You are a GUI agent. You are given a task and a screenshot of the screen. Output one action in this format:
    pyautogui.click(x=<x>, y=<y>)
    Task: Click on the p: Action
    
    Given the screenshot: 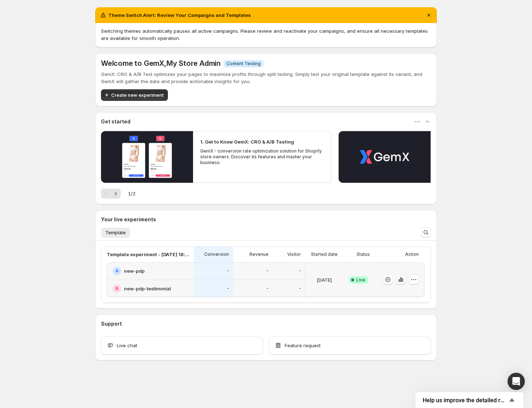 What is the action you would take?
    pyautogui.click(x=412, y=254)
    